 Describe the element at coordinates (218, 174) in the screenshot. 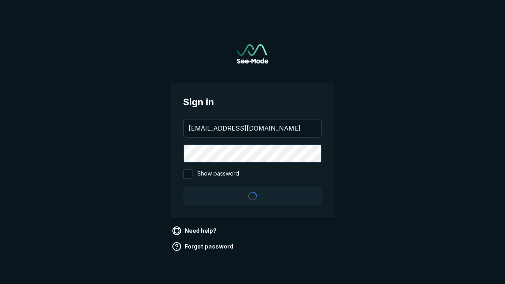

I see `span: Show password` at that location.